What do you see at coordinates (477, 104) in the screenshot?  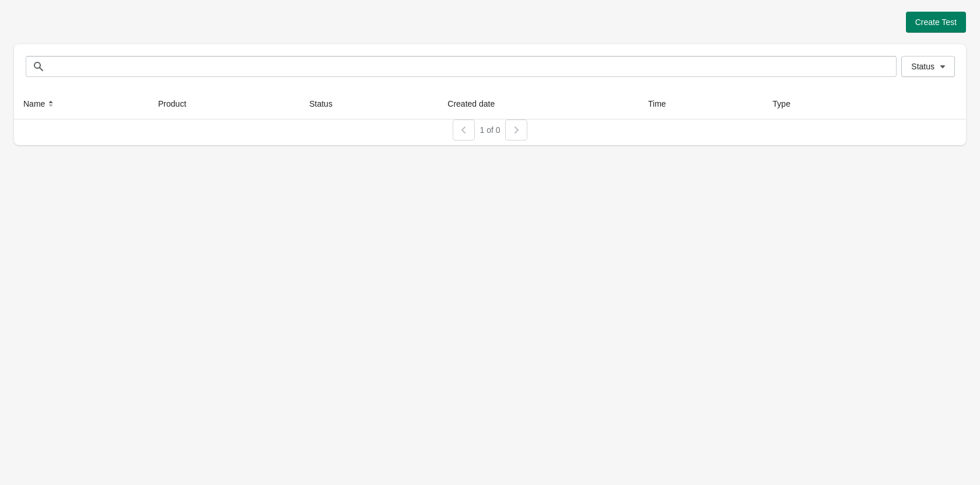 I see `button: Created date` at bounding box center [477, 104].